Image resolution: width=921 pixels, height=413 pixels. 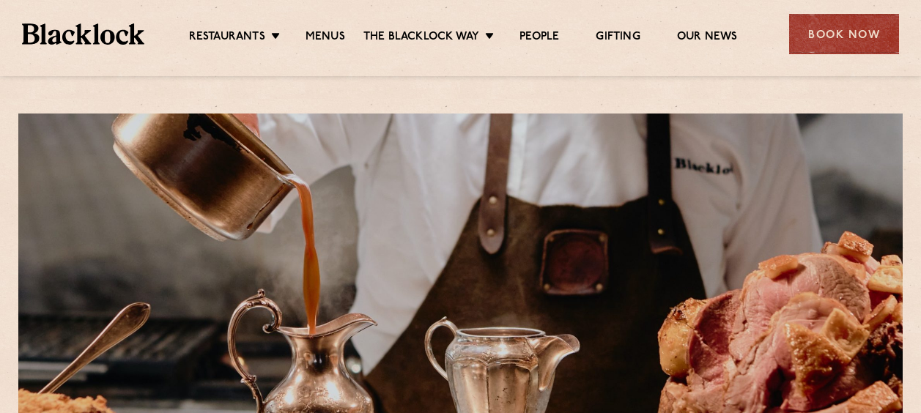 What do you see at coordinates (707, 38) in the screenshot?
I see `a: Our News` at bounding box center [707, 38].